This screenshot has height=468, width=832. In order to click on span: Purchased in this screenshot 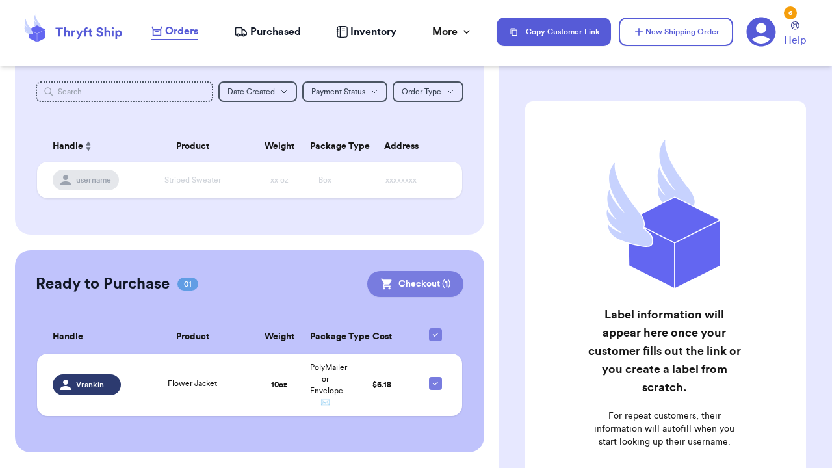, I will do `click(276, 32)`.